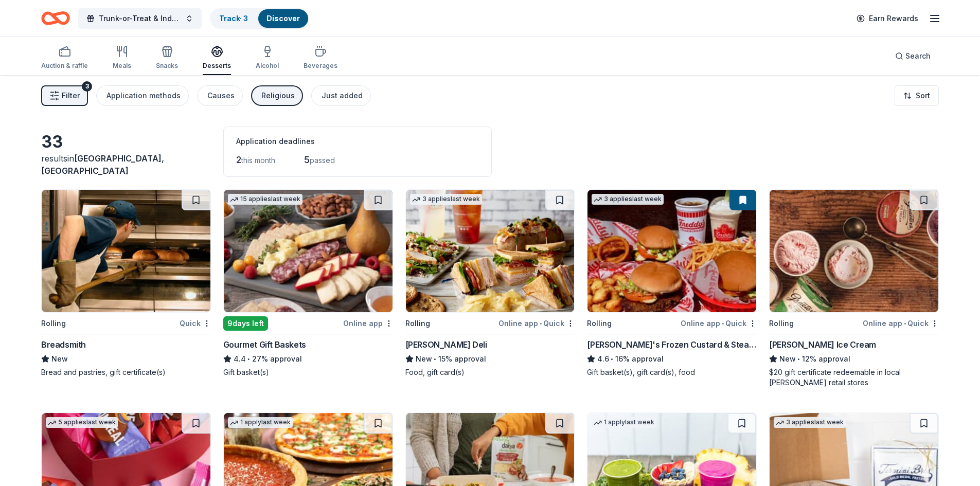  I want to click on div: 5 applies last week, so click(82, 423).